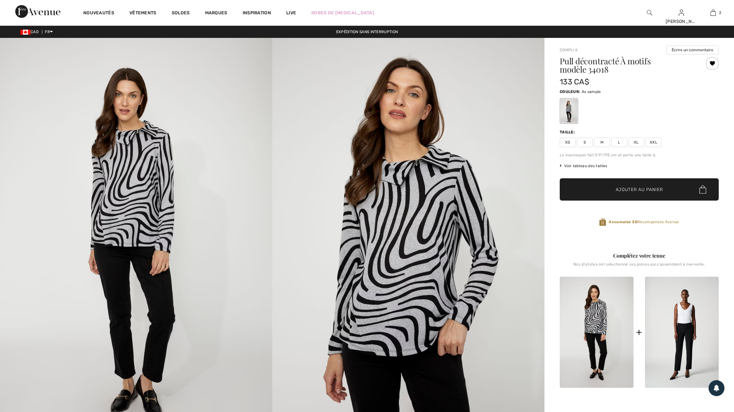  What do you see at coordinates (257, 13) in the screenshot?
I see `span: Inspiration` at bounding box center [257, 13].